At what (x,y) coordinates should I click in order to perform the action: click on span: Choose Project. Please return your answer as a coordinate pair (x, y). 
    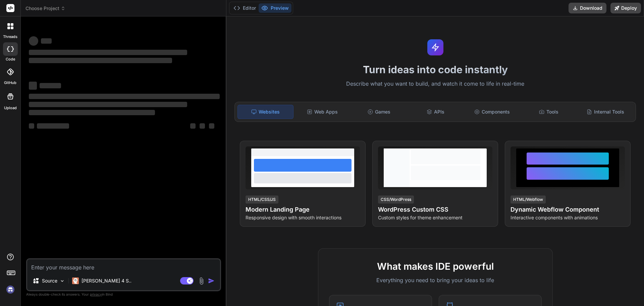
    Looking at the image, I should click on (45, 8).